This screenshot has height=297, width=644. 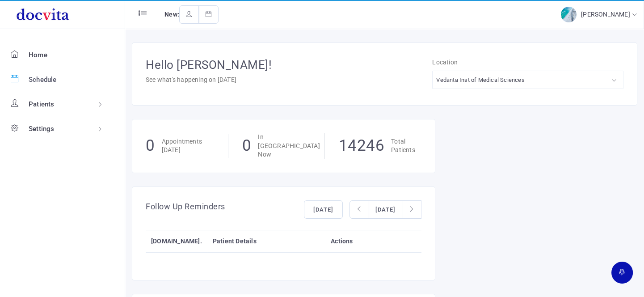 I want to click on span: Settings, so click(x=42, y=129).